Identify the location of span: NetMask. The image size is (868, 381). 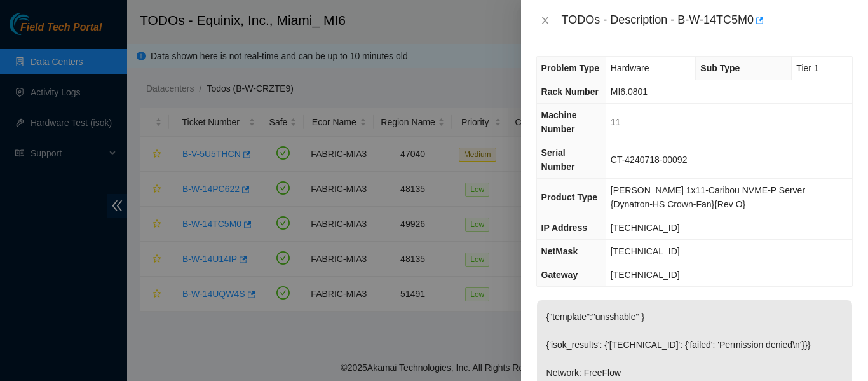
(560, 251).